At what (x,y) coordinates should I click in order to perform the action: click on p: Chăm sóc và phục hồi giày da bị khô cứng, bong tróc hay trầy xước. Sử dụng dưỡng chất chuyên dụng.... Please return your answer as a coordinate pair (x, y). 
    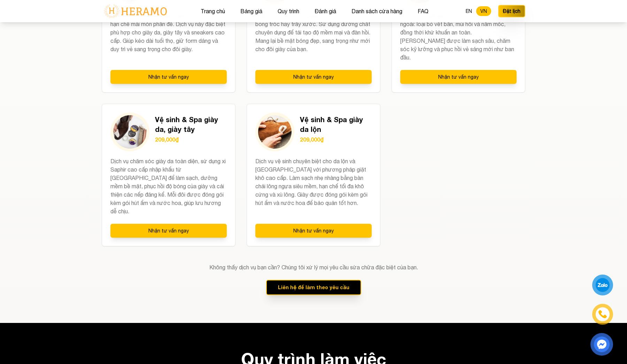
    Looking at the image, I should click on (314, 37).